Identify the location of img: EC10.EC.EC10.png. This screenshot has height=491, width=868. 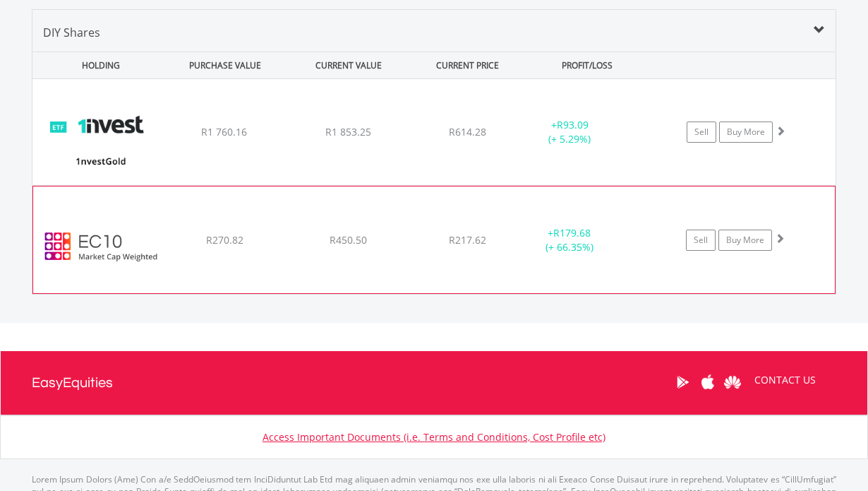
(100, 247).